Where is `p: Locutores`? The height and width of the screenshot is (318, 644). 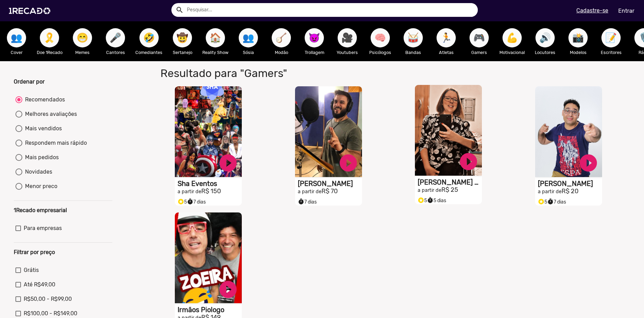
p: Locutores is located at coordinates (545, 52).